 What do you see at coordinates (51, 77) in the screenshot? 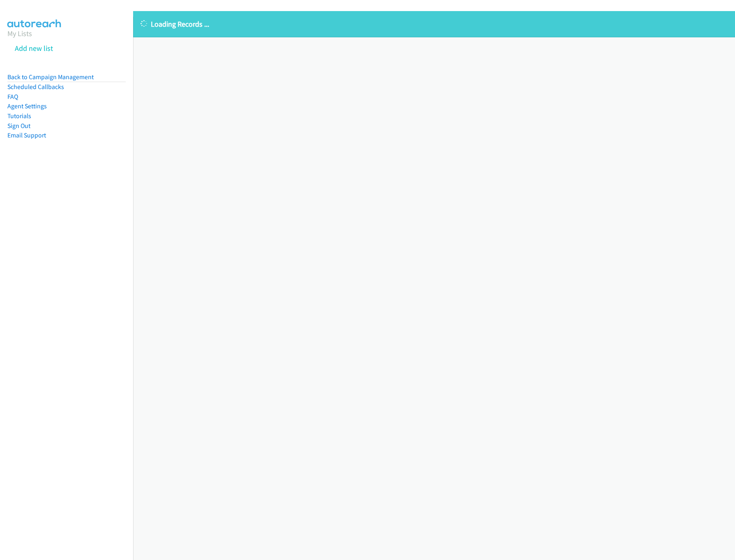
I see `a: Back to Campaign Management` at bounding box center [51, 77].